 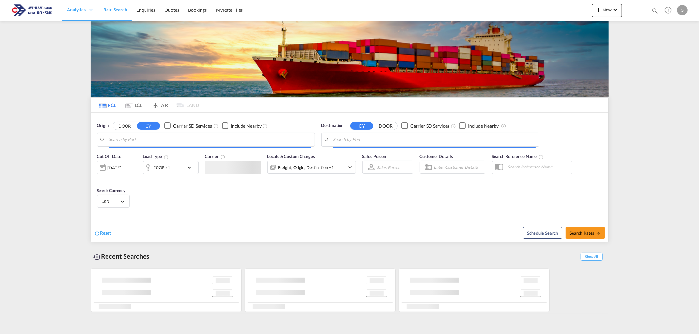 I want to click on span: Carrier, so click(x=215, y=157).